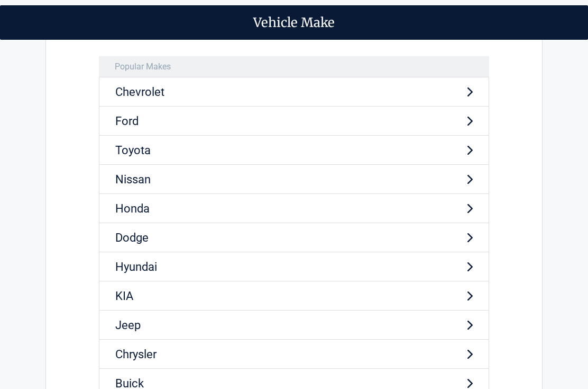 The height and width of the screenshot is (389, 588). Describe the element at coordinates (294, 237) in the screenshot. I see `a: Dodge` at that location.